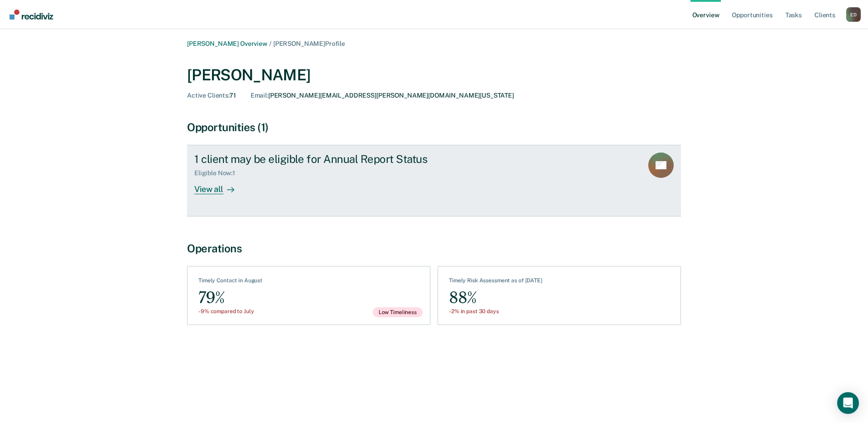 Image resolution: width=868 pixels, height=423 pixels. I want to click on div: Eligible Now : 1, so click(219, 173).